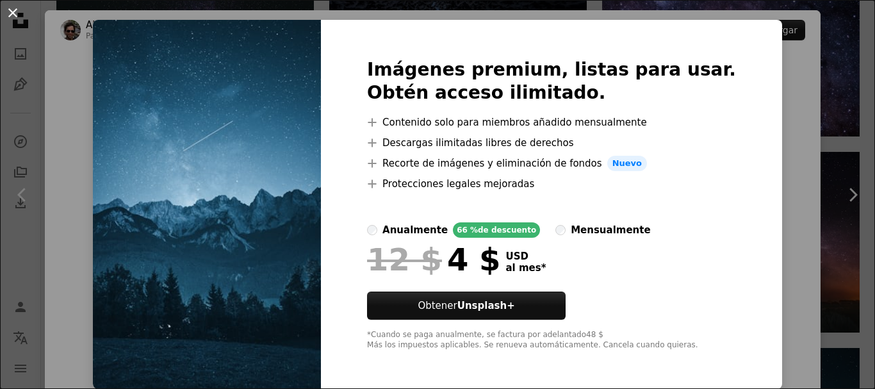 This screenshot has width=875, height=389. I want to click on input: mensualmente, so click(560, 230).